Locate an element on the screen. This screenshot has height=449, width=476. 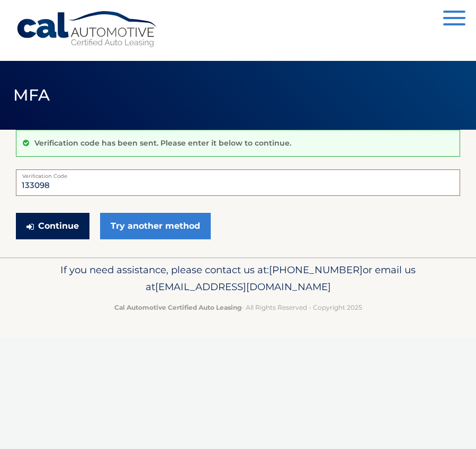
button: Continue is located at coordinates (52, 226).